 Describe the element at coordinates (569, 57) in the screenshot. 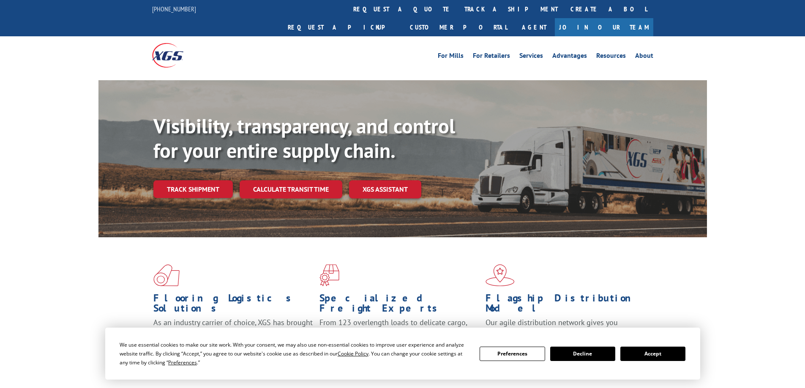

I see `a: Advantages` at that location.